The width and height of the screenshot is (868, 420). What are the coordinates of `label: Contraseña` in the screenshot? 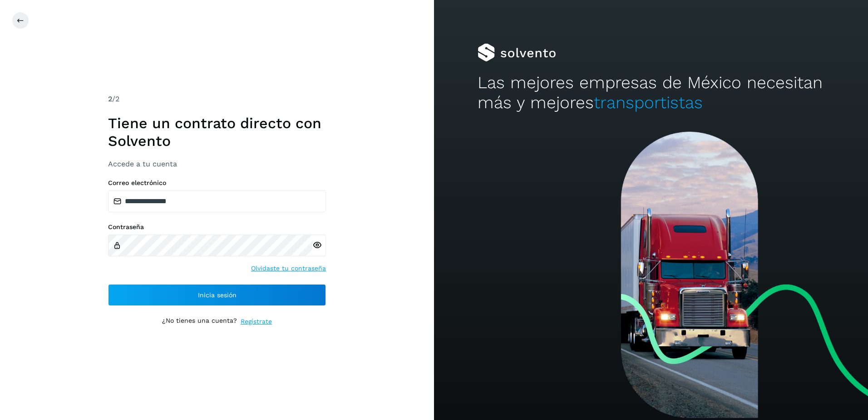 It's located at (217, 227).